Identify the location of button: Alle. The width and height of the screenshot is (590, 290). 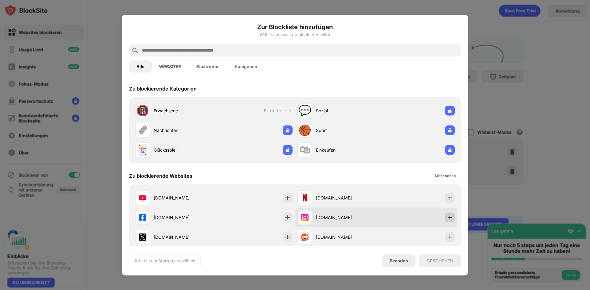
(140, 66).